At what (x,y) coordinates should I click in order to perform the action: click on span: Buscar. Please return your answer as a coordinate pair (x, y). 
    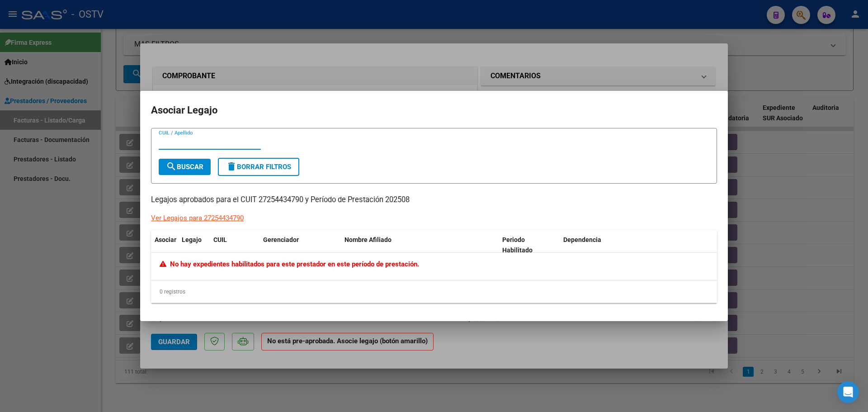
    Looking at the image, I should click on (184, 167).